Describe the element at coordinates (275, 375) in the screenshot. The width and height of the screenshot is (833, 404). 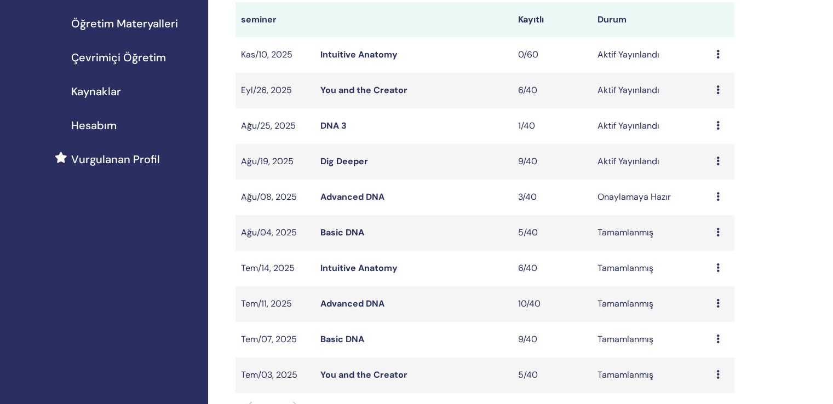
I see `td: Tem/03, 2025` at that location.